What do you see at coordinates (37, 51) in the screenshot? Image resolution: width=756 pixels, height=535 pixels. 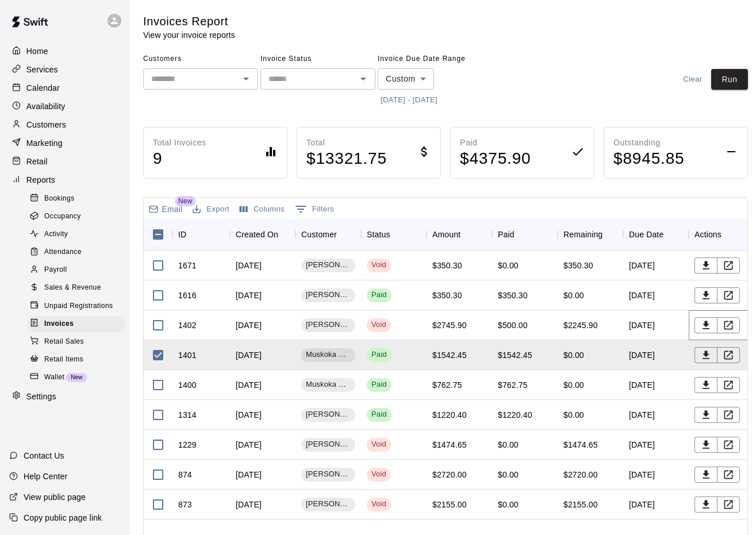 I see `p: Home` at bounding box center [37, 51].